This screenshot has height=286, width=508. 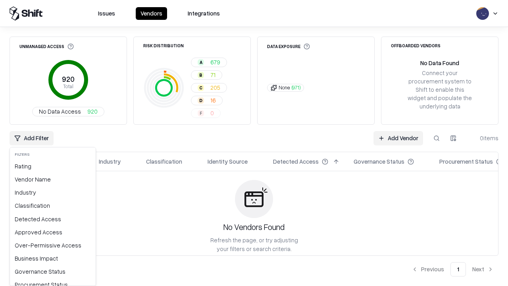 What do you see at coordinates (53, 166) in the screenshot?
I see `div: Rating` at bounding box center [53, 166].